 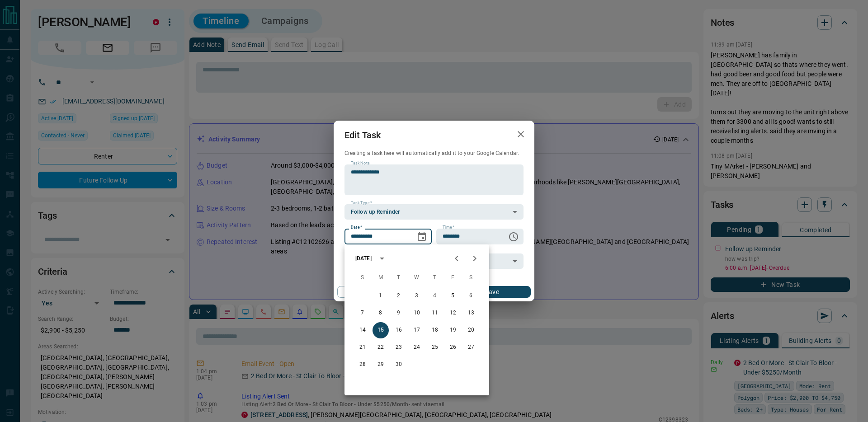 What do you see at coordinates (375, 292) in the screenshot?
I see `button: Cancel` at bounding box center [375, 292].